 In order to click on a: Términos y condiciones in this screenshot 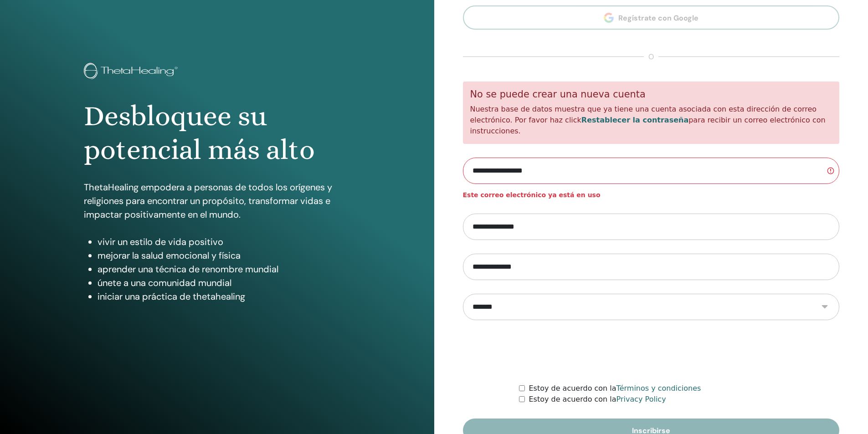, I will do `click(658, 388)`.